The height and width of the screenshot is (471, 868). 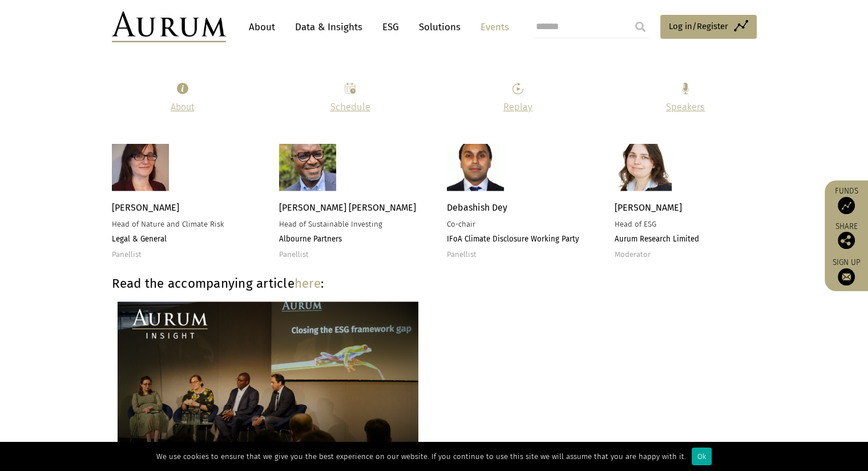 I want to click on img: Sign up to our newsletter, so click(x=847, y=277).